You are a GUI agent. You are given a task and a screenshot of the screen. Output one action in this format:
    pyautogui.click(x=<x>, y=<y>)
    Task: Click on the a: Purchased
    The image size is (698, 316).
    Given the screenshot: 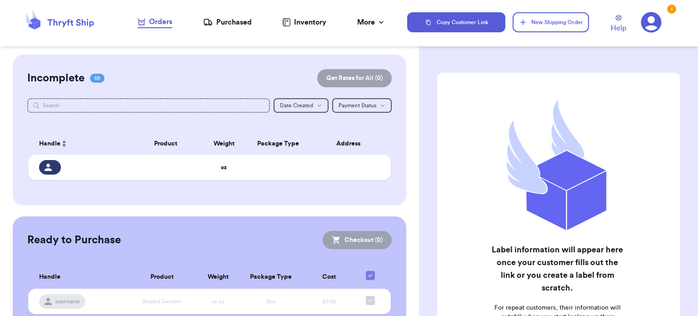 What is the action you would take?
    pyautogui.click(x=227, y=22)
    